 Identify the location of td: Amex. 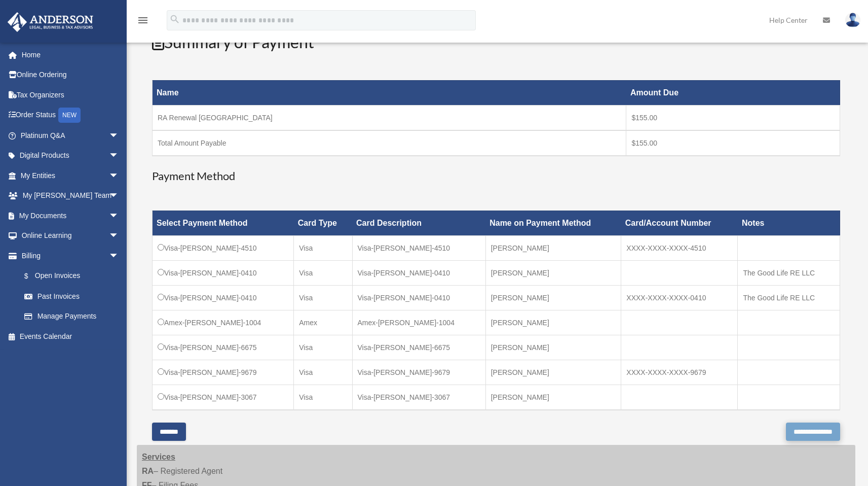
(323, 322).